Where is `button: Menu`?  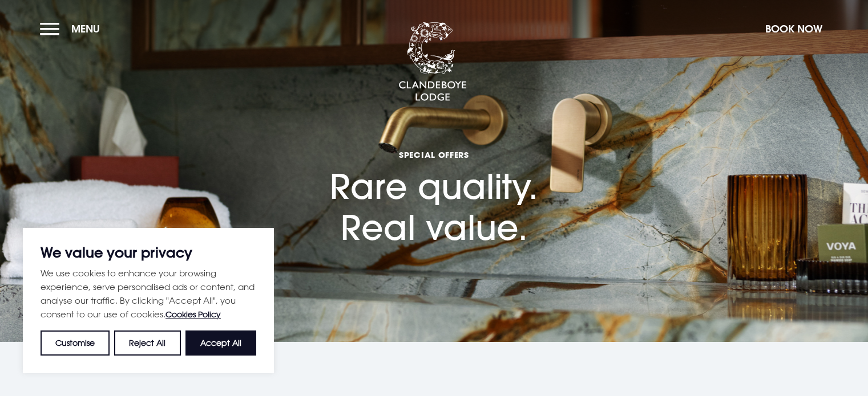
button: Menu is located at coordinates (72, 28).